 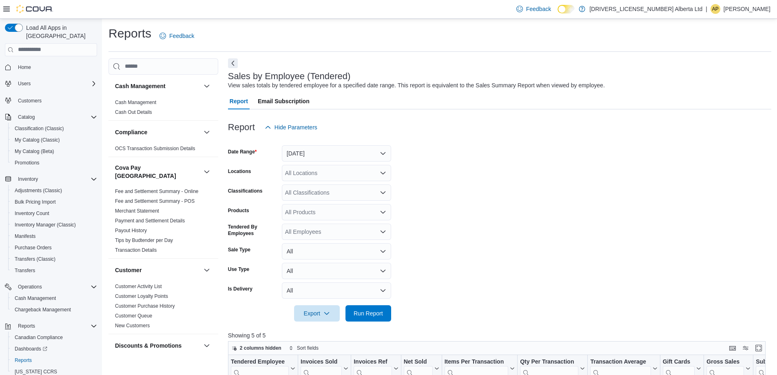 What do you see at coordinates (136, 250) in the screenshot?
I see `span: Transaction Details` at bounding box center [136, 250].